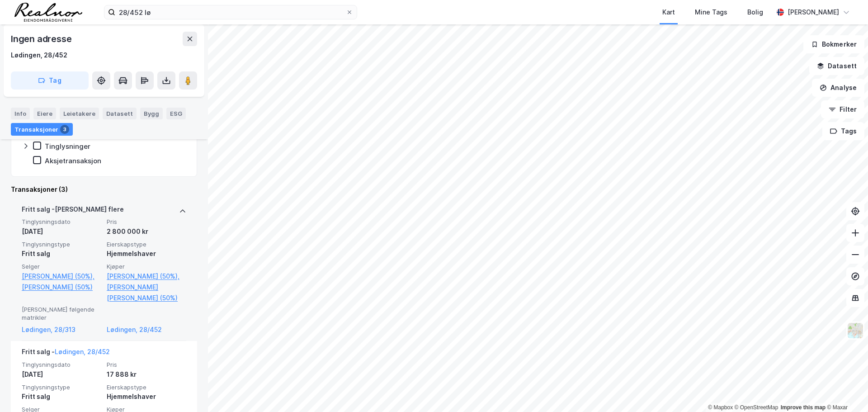 The width and height of the screenshot is (868, 412). Describe the element at coordinates (842, 110) in the screenshot. I see `button: Filter` at that location.